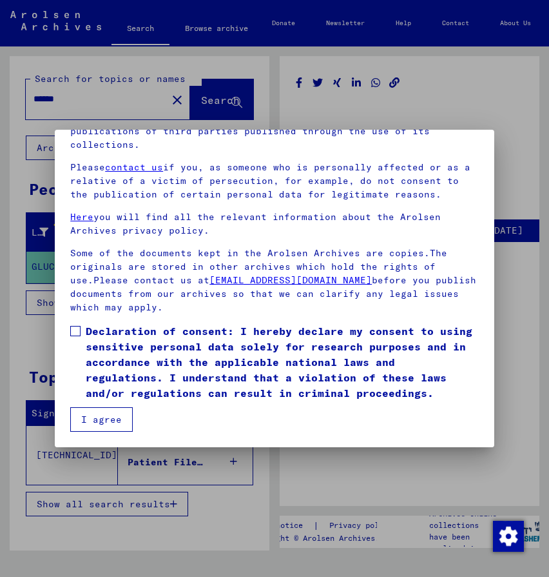 This screenshot has width=549, height=577. Describe the element at coordinates (282, 362) in the screenshot. I see `span: Declaration of consent: I hereby declare my consent to using sensitive personal data solely for r...` at that location.